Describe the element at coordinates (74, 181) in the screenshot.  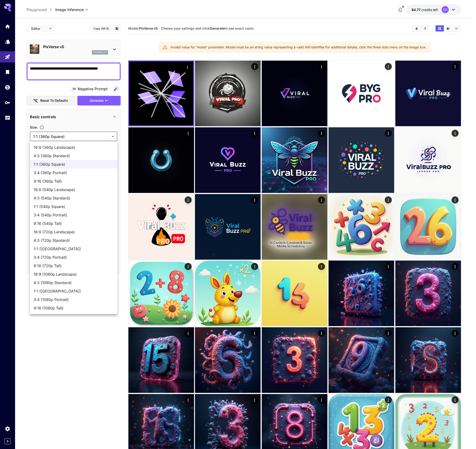
I see `span: 9:16 (360p Tall)` at that location.